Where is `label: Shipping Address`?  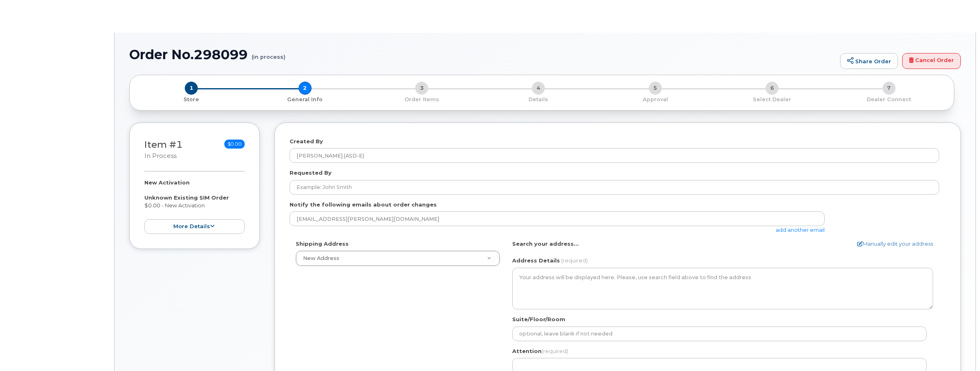 label: Shipping Address is located at coordinates (322, 243).